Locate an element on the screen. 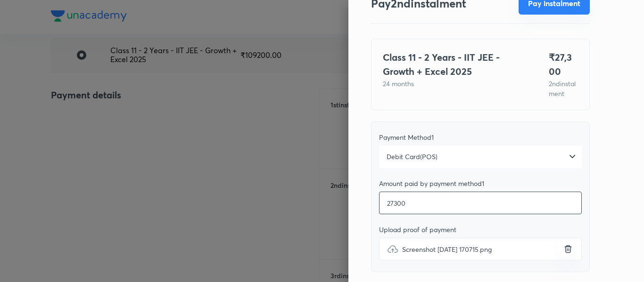 The image size is (644, 282). div: Amount paid by payment method 1 is located at coordinates (480, 184).